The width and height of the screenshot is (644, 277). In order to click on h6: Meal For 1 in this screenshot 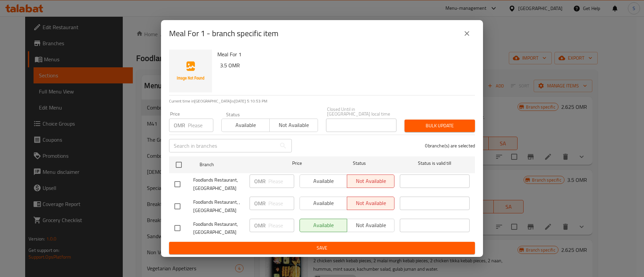, I will do `click(343, 54)`.